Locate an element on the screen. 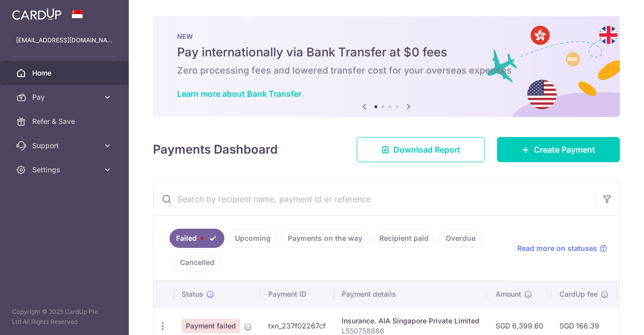 The image size is (644, 335). span: Settings is located at coordinates (66, 170).